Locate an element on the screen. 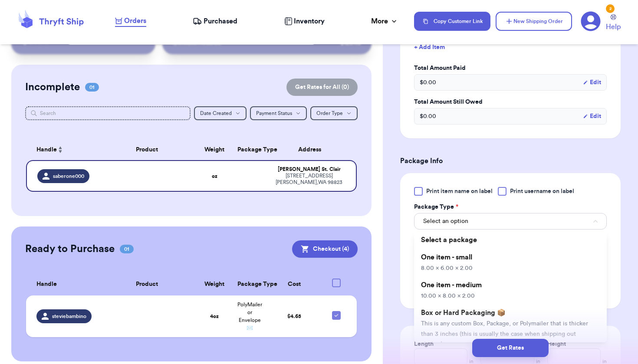 This screenshot has width=638, height=364. span: Print item name on label is located at coordinates (459, 191).